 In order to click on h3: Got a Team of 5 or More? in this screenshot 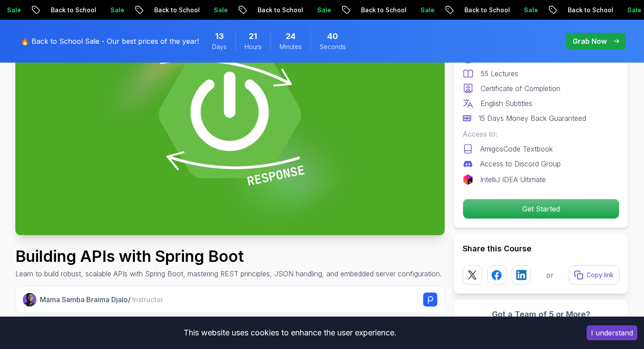, I will do `click(541, 315)`.